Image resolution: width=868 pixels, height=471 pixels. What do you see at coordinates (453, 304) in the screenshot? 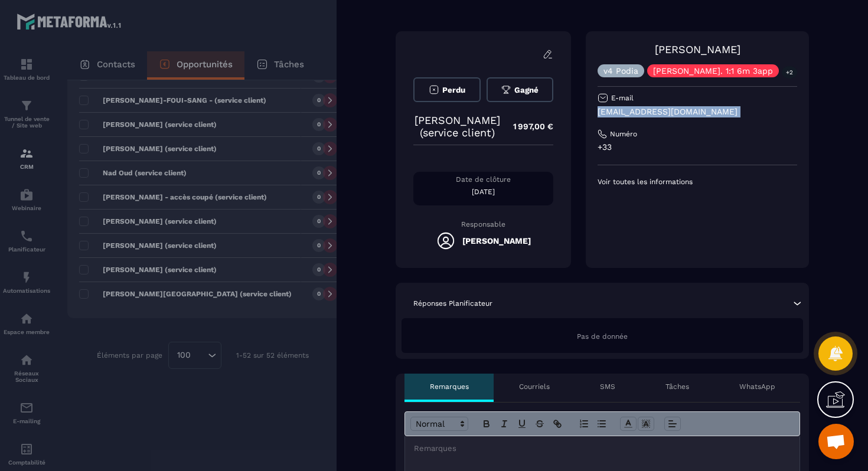
I see `p: Réponses Planificateur` at bounding box center [453, 304].